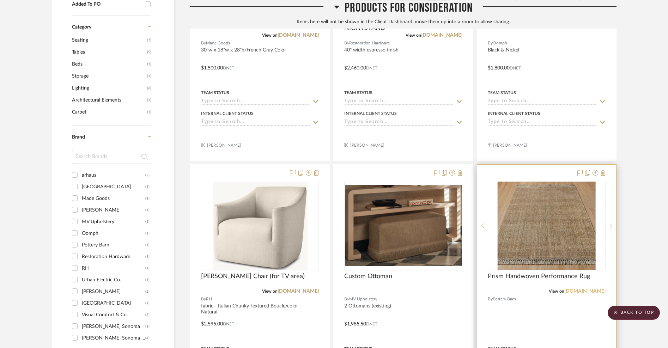 The height and width of the screenshot is (348, 668). Describe the element at coordinates (109, 52) in the screenshot. I see `span: Tables` at that location.